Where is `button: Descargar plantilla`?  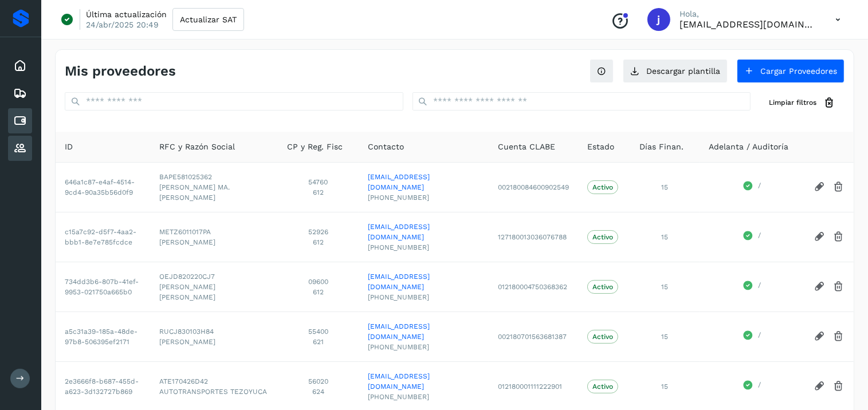 button: Descargar plantilla is located at coordinates (675, 71).